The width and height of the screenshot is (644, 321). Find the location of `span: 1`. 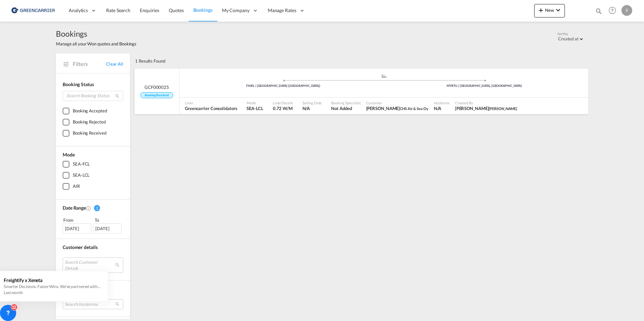

span: 1 is located at coordinates (97, 208).